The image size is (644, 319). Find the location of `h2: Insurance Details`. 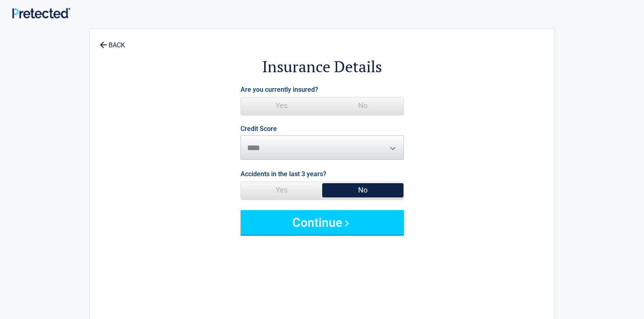

h2: Insurance Details is located at coordinates (322, 66).